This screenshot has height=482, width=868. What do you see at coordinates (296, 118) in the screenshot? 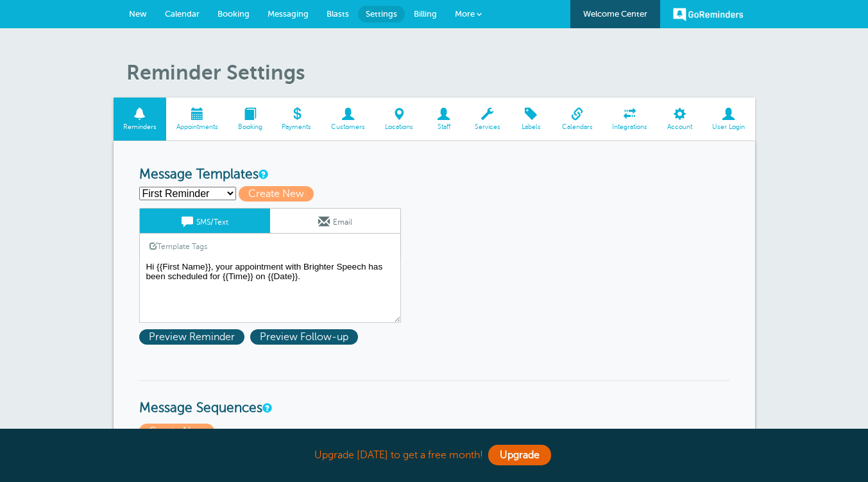
I see `a: Payments` at bounding box center [296, 118].